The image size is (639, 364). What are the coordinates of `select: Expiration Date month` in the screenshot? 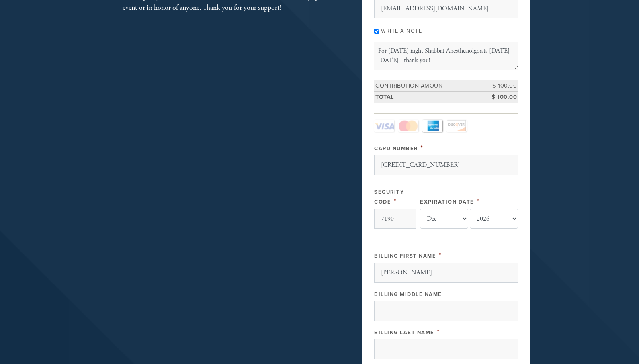 It's located at (444, 218).